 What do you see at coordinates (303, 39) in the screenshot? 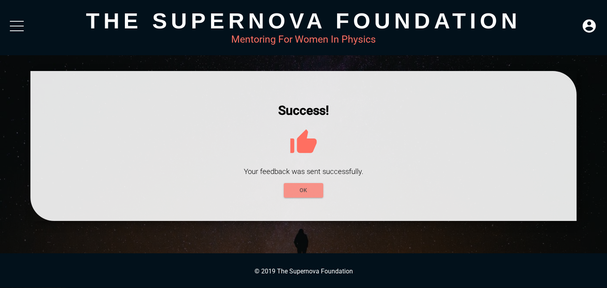
I see `div: Mentoring For Women In Physics` at bounding box center [303, 39].